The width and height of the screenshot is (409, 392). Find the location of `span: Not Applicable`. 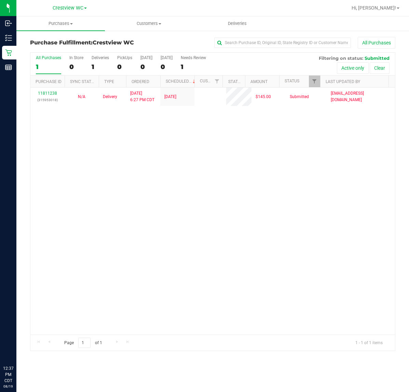

span: Not Applicable is located at coordinates (82, 97).